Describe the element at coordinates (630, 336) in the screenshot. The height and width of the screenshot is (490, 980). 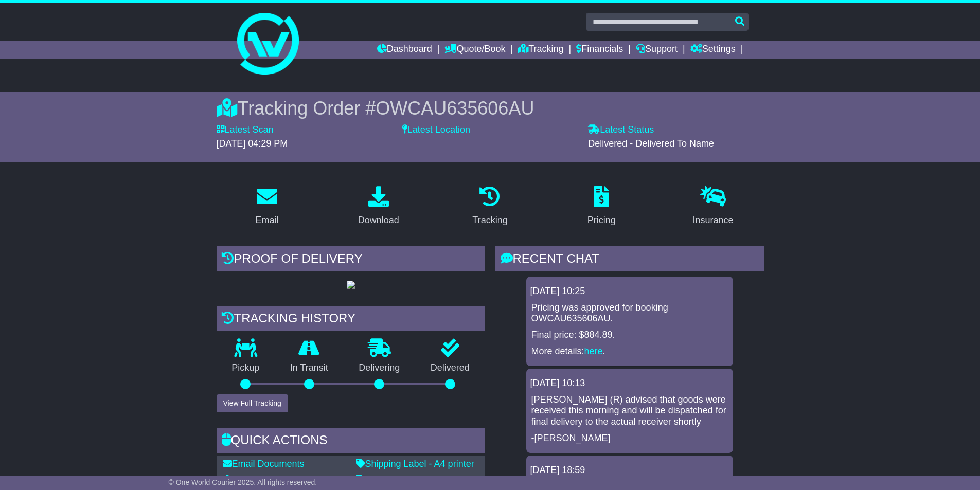
I see `p: Final price: $884.89.` at that location.